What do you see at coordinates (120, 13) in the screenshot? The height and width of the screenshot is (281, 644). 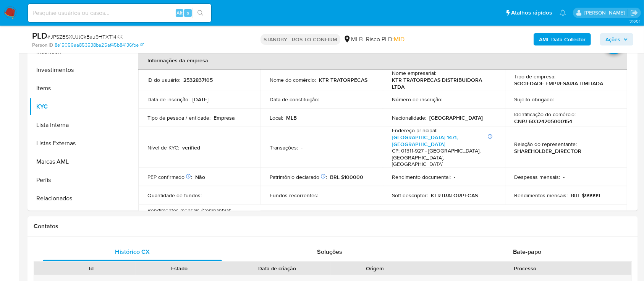 I see `input: Pesquise usuários ou casos...` at bounding box center [120, 13].